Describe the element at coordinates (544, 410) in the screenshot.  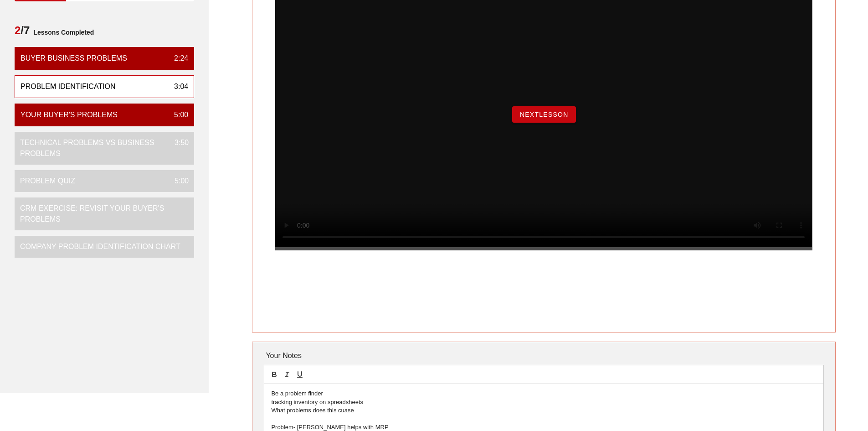
I see `p: What problems does this cuase` at that location.